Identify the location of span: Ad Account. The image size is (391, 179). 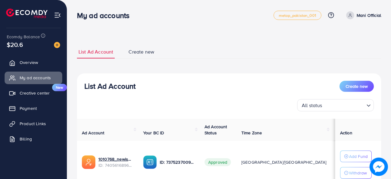
(93, 133).